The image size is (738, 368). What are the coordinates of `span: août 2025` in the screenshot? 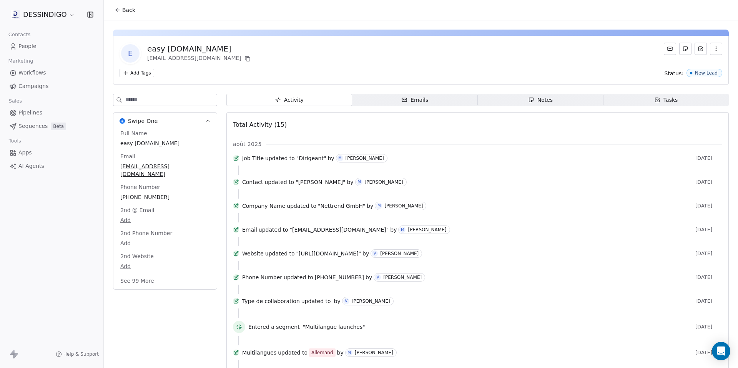 It's located at (247, 144).